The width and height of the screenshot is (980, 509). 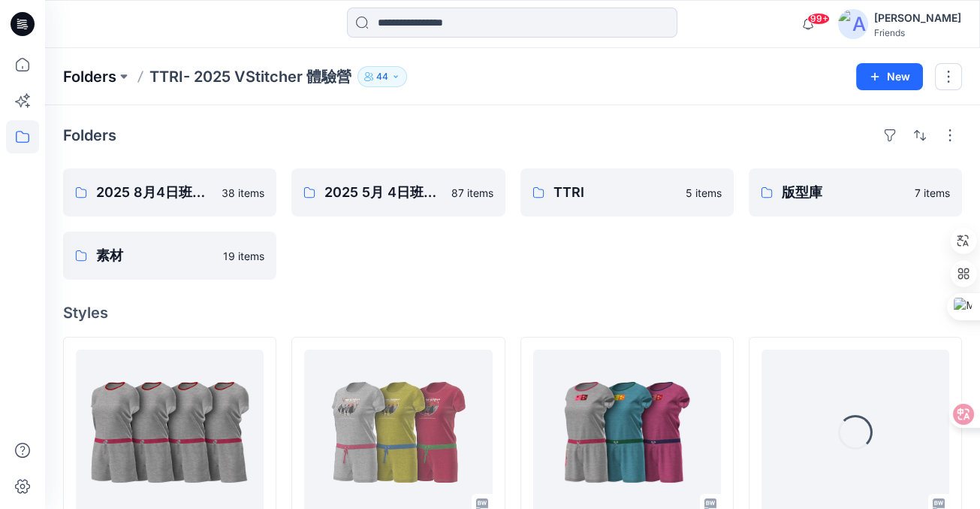 I want to click on a: 版型庫7 items, so click(x=856, y=193).